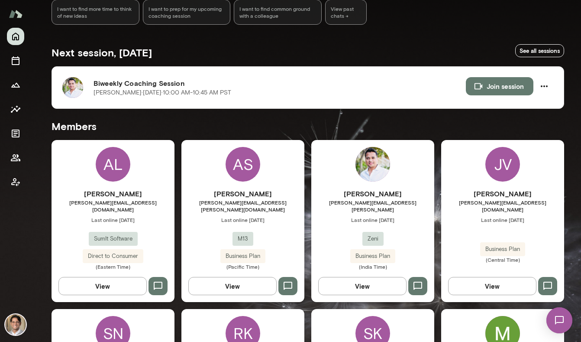  What do you see at coordinates (16, 14) in the screenshot?
I see `img: Mento` at bounding box center [16, 14].